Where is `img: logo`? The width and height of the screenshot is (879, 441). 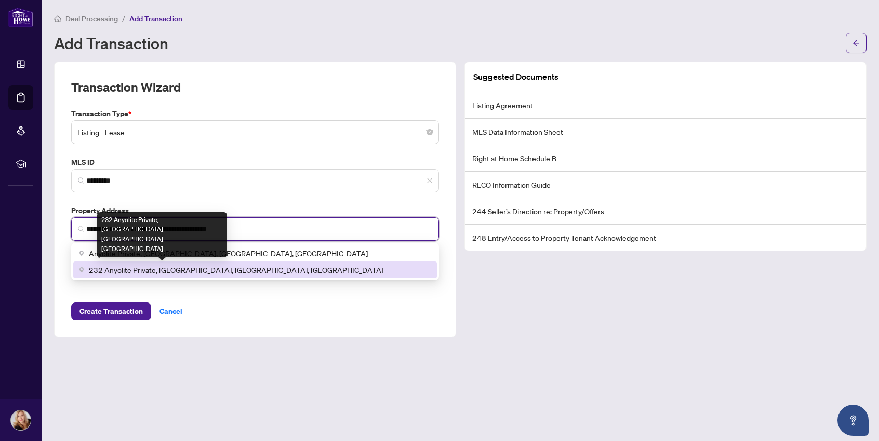
img: logo is located at coordinates (21, 17).